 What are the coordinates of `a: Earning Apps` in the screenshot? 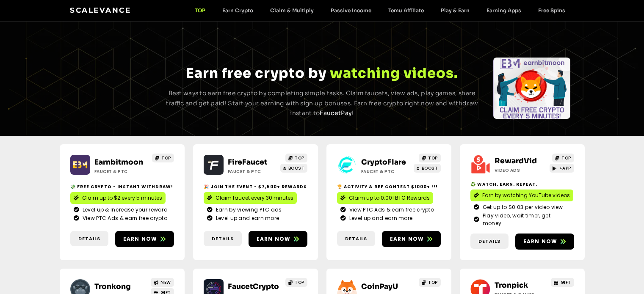 It's located at (503, 10).